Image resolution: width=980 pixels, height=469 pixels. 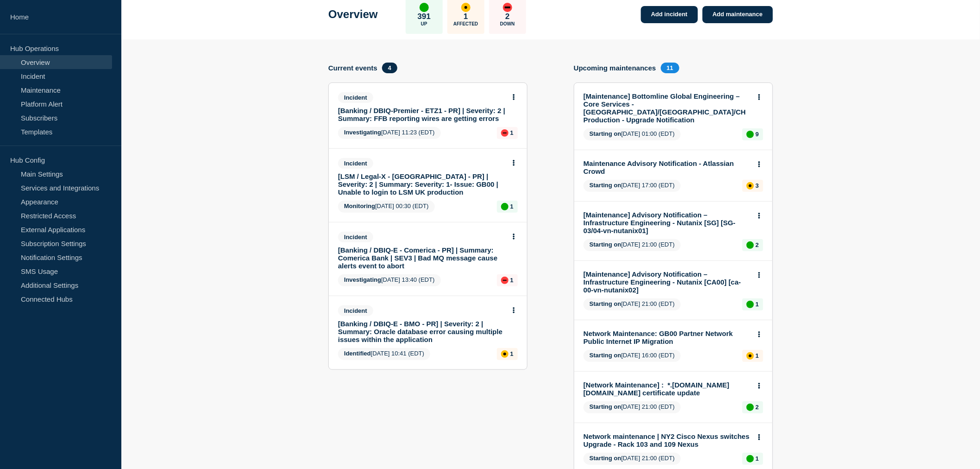 I want to click on p: 9, so click(x=757, y=134).